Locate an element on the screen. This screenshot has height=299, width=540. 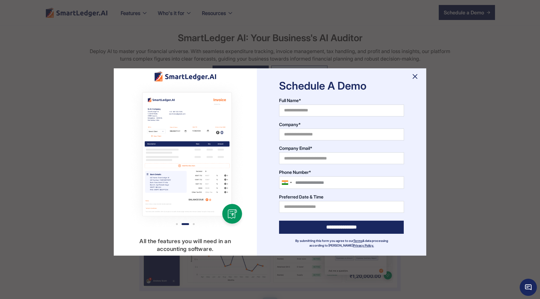
div: Show slide 3 of 3 is located at coordinates (194, 224).